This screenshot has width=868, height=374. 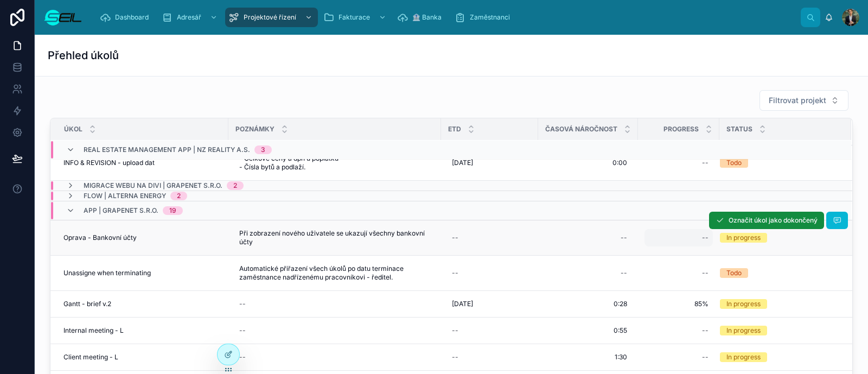 What do you see at coordinates (143, 238) in the screenshot?
I see `a: Oprava - Bankovní účty` at bounding box center [143, 238].